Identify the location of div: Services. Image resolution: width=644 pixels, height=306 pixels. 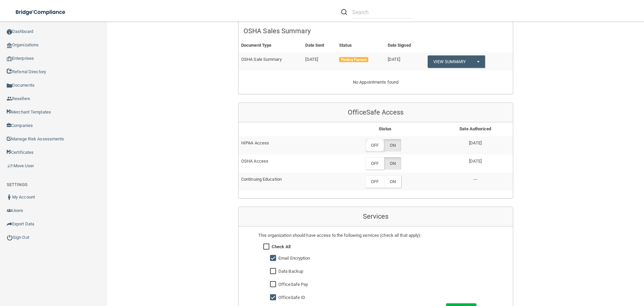
(376, 217).